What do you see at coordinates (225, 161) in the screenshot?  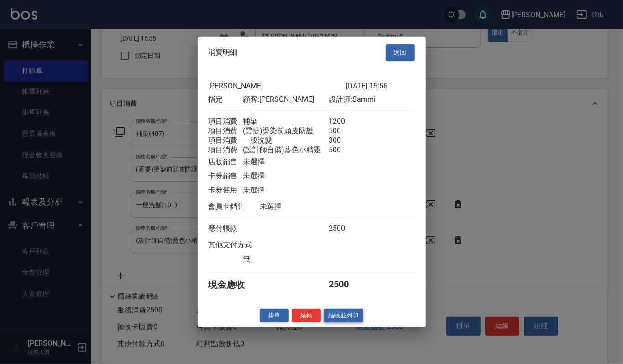 I see `div: 店販銷售` at bounding box center [225, 161].